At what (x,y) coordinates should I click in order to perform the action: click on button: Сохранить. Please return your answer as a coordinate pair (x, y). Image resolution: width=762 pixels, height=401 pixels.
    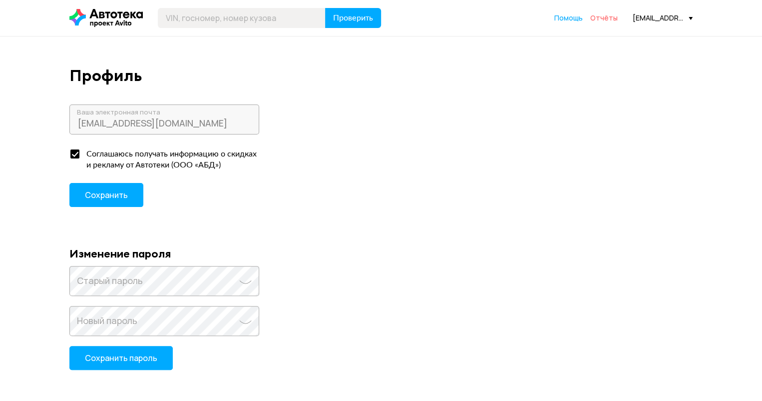
    Looking at the image, I should click on (106, 195).